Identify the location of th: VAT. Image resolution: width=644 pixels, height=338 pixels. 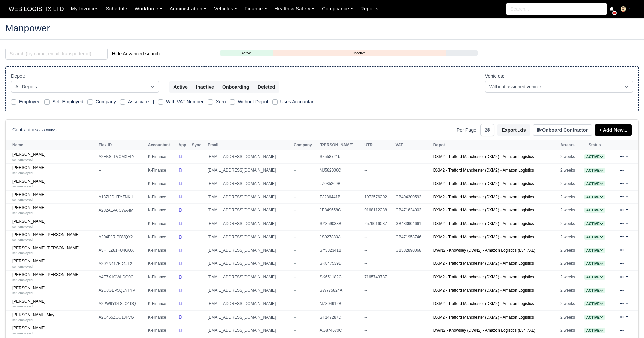
(413, 145).